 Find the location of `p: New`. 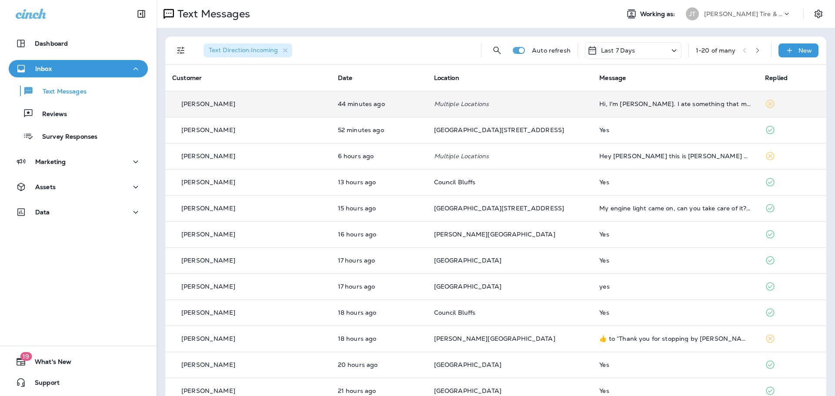

p: New is located at coordinates (805, 50).